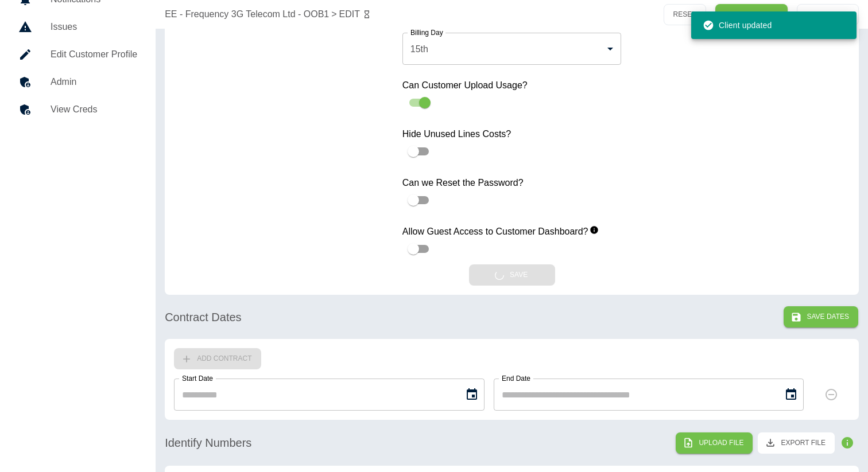  What do you see at coordinates (828, 14) in the screenshot?
I see `button: UPDATE P/W` at bounding box center [828, 14].